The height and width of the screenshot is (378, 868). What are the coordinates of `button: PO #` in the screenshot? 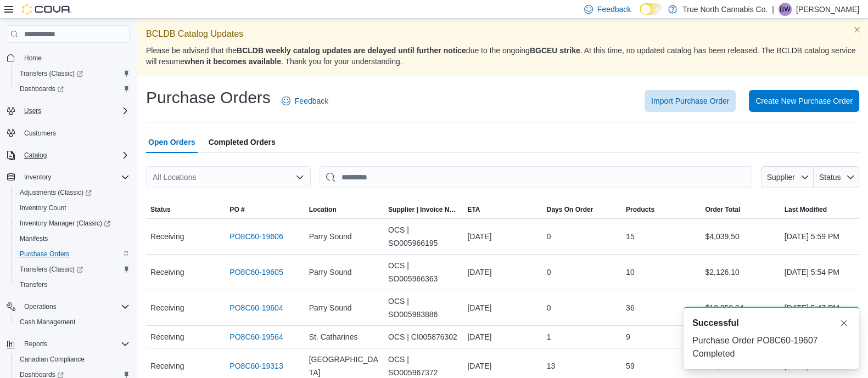 It's located at (265, 210).